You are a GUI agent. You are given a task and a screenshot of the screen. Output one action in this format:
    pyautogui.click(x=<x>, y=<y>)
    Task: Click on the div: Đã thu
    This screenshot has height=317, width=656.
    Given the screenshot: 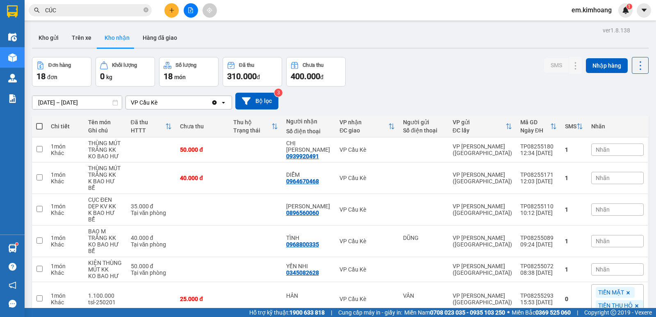 What is the action you would take?
    pyautogui.click(x=148, y=122)
    